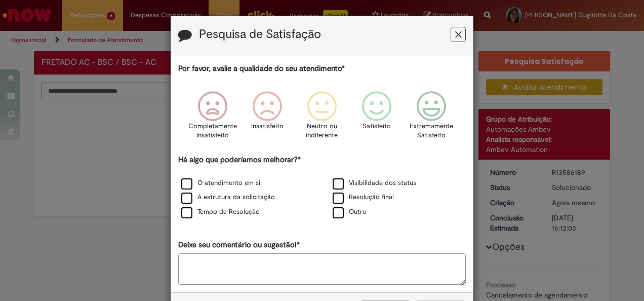  What do you see at coordinates (363, 197) in the screenshot?
I see `label: Resolução final` at bounding box center [363, 197].